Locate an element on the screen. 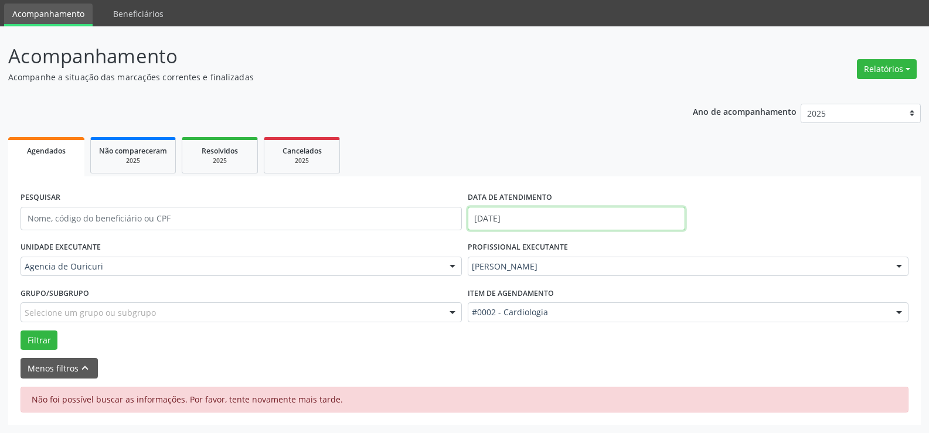 The image size is (929, 433). button: Filtrar is located at coordinates (39, 341).